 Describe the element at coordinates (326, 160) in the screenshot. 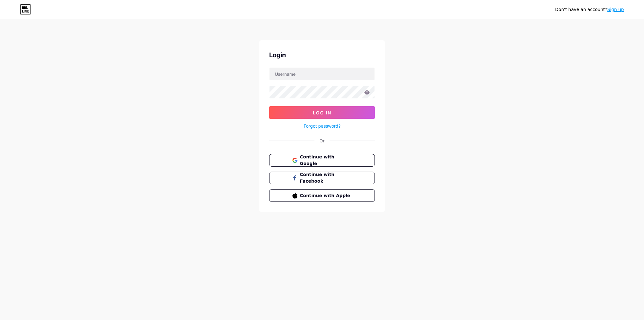

I see `span: Continue with Google` at that location.